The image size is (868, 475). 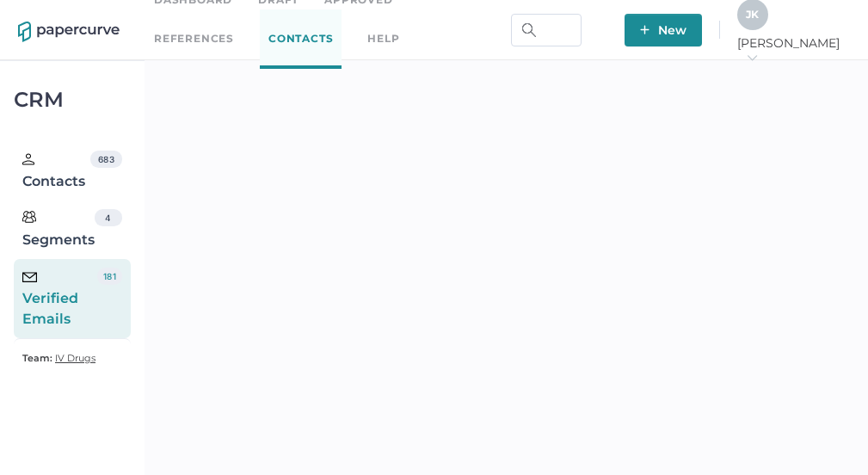 What do you see at coordinates (72, 100) in the screenshot?
I see `div: CRM` at bounding box center [72, 100].